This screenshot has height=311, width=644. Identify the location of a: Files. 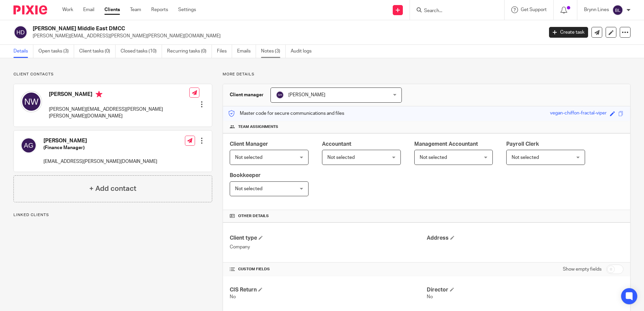
(224, 51).